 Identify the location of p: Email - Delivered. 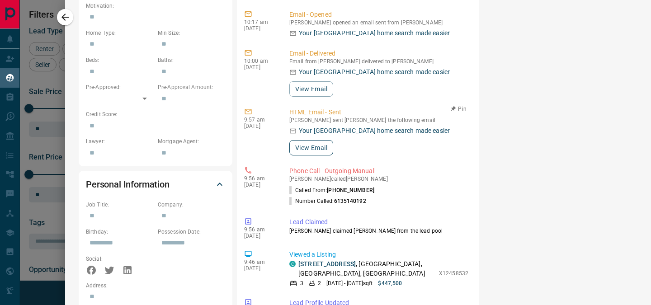
(379, 53).